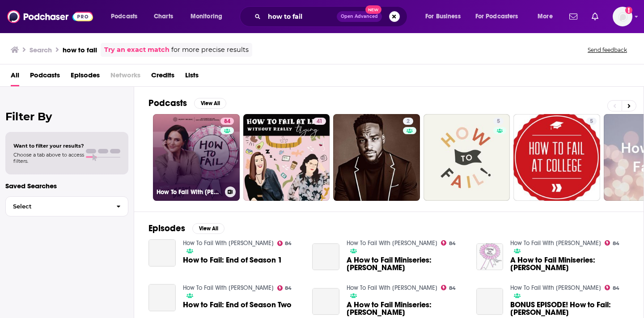  What do you see at coordinates (373, 9) in the screenshot?
I see `span: New` at bounding box center [373, 9].